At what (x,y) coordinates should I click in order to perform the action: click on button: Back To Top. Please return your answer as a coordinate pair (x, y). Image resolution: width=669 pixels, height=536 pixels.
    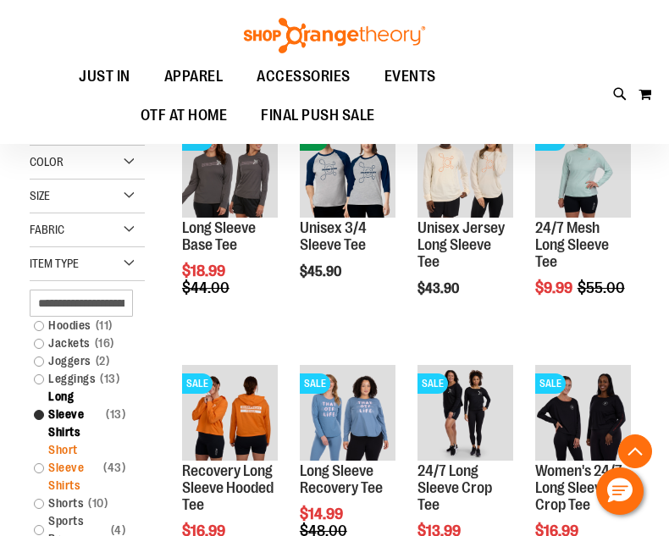
    Looking at the image, I should click on (635, 452).